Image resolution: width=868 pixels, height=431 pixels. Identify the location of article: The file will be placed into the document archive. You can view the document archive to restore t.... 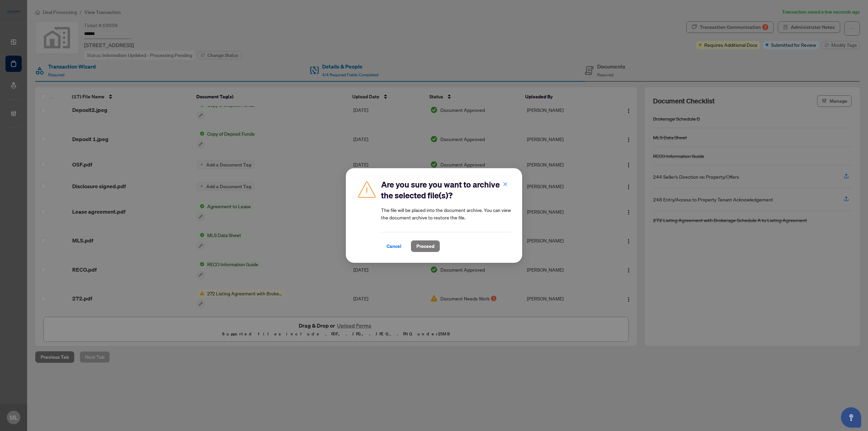
(446, 214).